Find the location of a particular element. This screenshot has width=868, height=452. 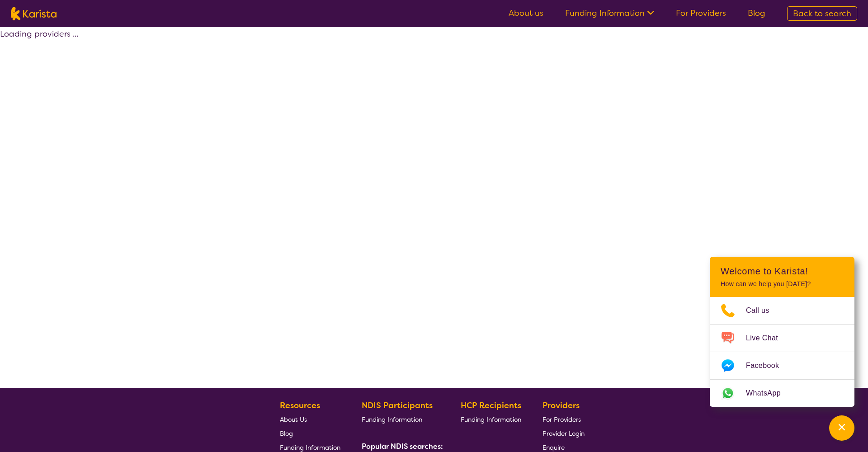

span: Provider Login is located at coordinates (563, 433).